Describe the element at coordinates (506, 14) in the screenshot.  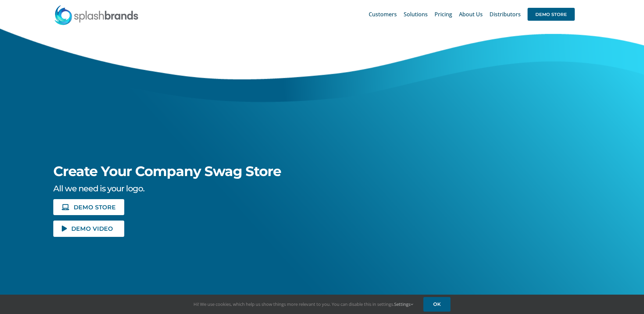
I see `a: Distributors` at that location.